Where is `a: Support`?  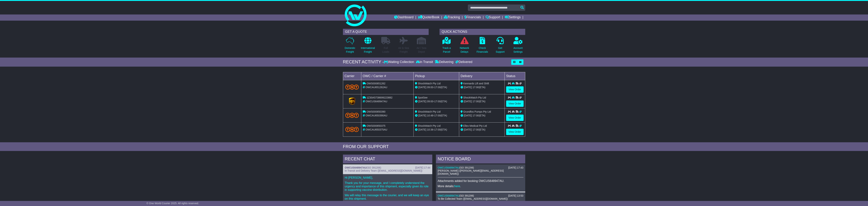
a: Support is located at coordinates (493, 17).